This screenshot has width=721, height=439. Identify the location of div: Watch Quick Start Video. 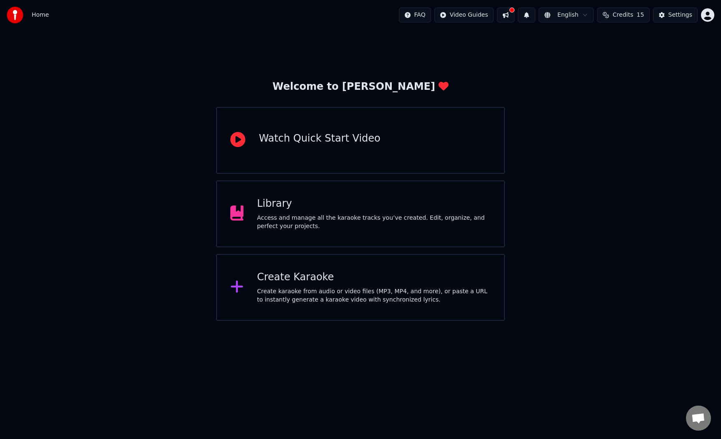
(319, 139).